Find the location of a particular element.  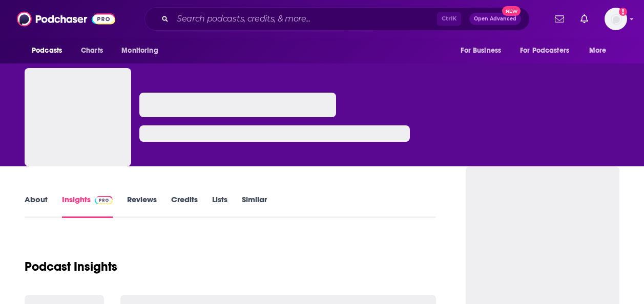

svg: Add a profile image is located at coordinates (623, 12).